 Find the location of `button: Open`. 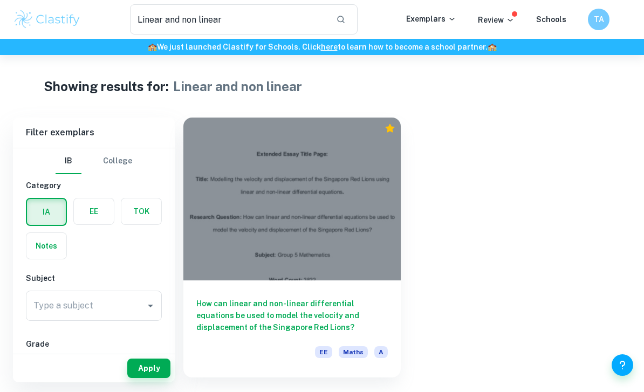

button: Open is located at coordinates (150, 306).